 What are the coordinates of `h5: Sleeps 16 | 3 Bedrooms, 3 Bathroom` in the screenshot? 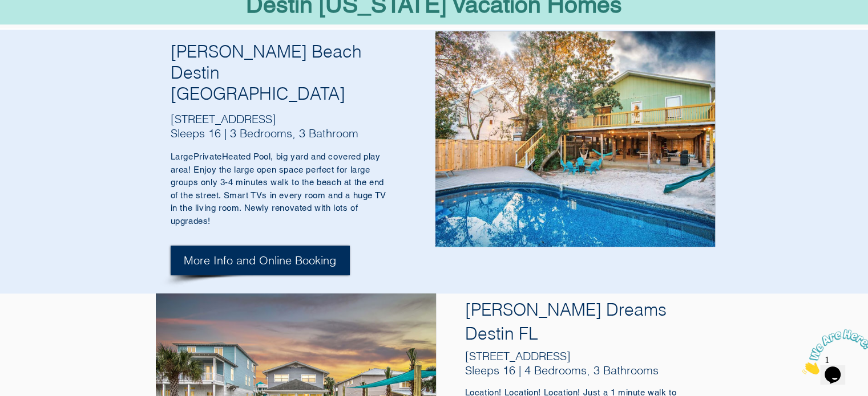 It's located at (274, 133).